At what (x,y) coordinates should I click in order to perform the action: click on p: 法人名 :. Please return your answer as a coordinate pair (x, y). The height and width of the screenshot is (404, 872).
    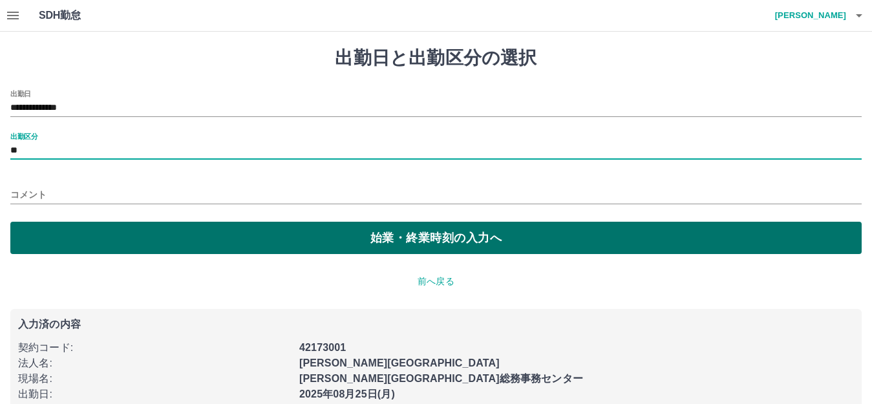
    Looking at the image, I should click on (154, 363).